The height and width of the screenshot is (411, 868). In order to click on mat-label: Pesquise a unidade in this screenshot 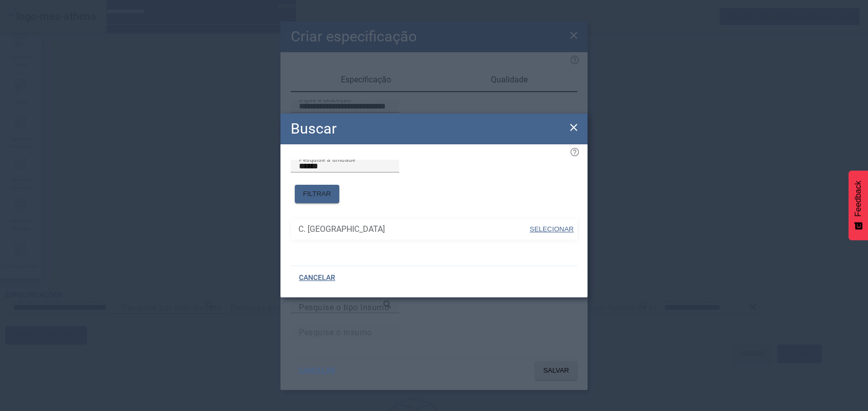, I will do `click(327, 159)`.